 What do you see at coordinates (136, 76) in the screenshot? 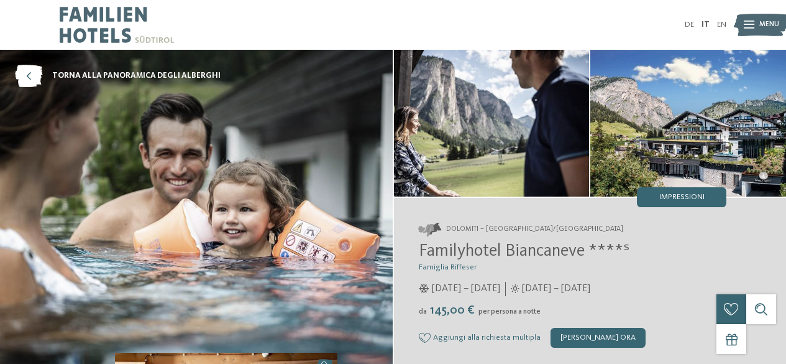
I see `span: torna alla panoramica degli alberghi` at bounding box center [136, 76].